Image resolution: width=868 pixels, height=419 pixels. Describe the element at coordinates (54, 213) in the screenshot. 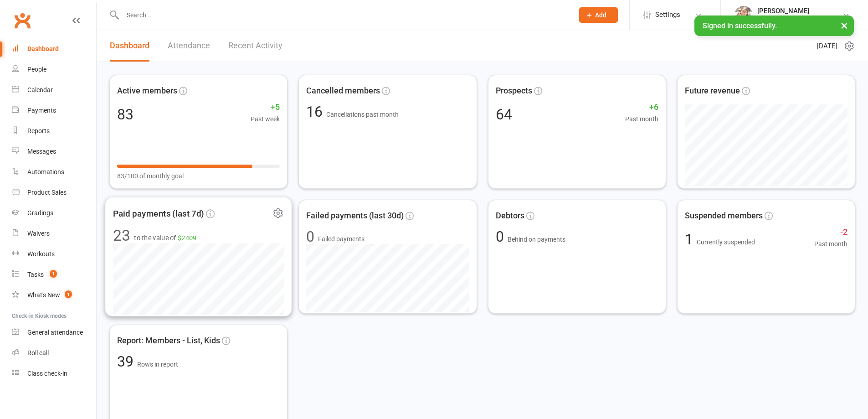

I see `a: Gradings` at that location.